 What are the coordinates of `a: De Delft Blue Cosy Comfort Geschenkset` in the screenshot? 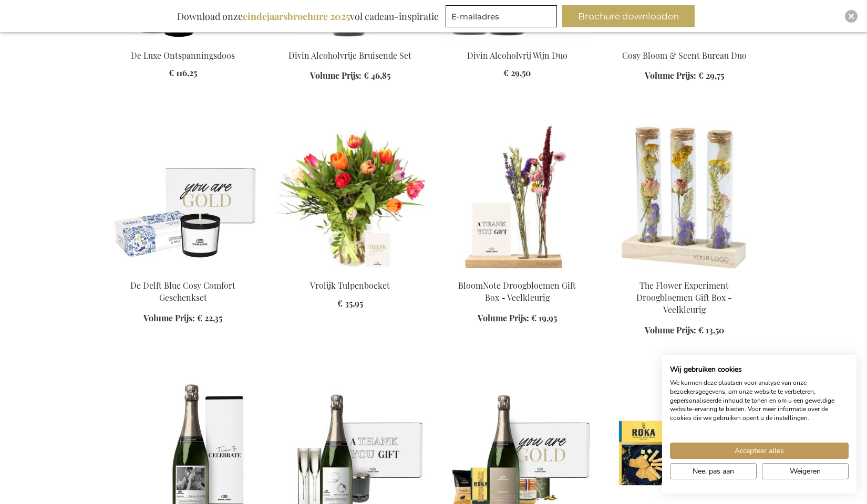 It's located at (183, 291).